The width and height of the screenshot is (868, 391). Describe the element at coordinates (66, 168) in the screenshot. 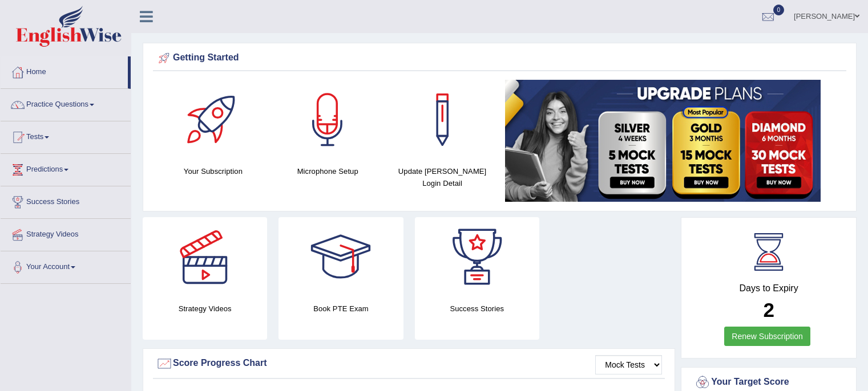

I see `a: Predictions` at that location.